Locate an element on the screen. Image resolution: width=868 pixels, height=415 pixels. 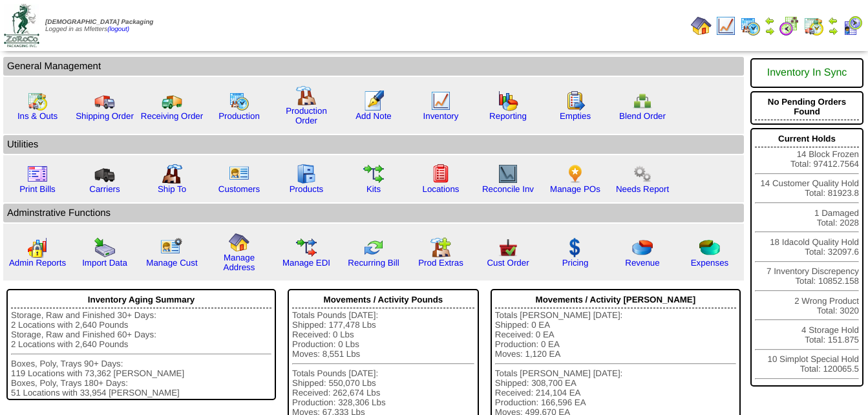
a: Blend Order is located at coordinates (642, 116).